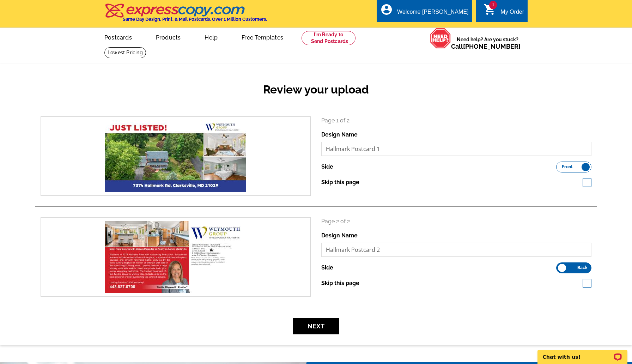 This screenshot has height=364, width=632. Describe the element at coordinates (186, 15) in the screenshot. I see `a: Same Day Design, Print, & Mail Postcards. Over 1 Million Customers.` at that location.